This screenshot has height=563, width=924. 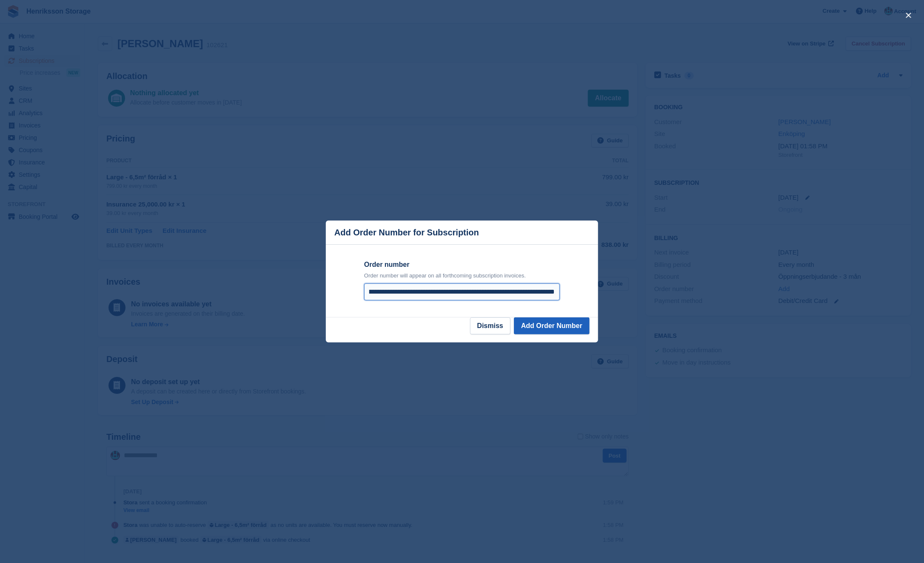 I want to click on button: close, so click(x=909, y=15).